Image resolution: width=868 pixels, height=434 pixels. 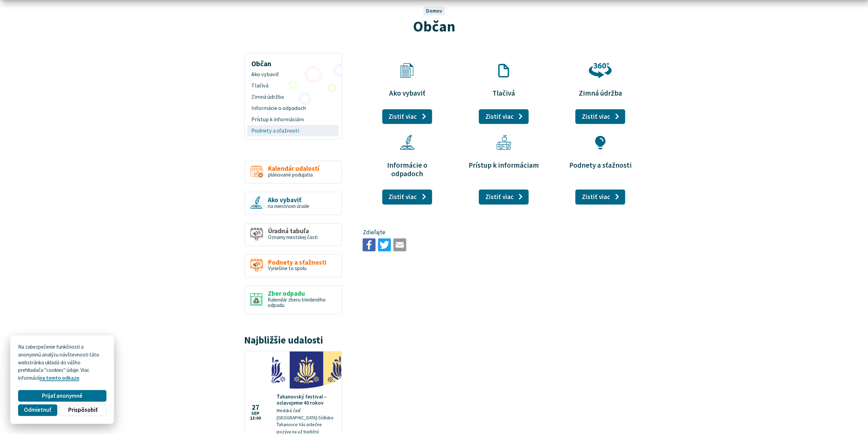 I want to click on a: Domov, so click(x=434, y=11).